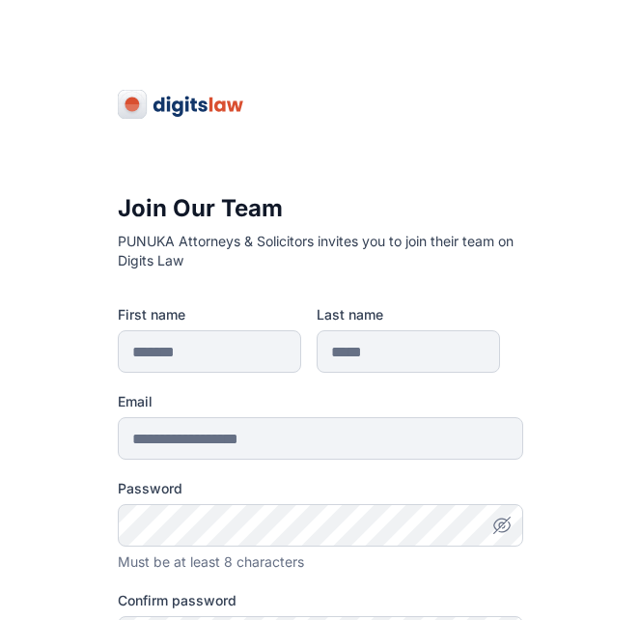 The width and height of the screenshot is (640, 620). I want to click on h3: Join Our Team, so click(321, 209).